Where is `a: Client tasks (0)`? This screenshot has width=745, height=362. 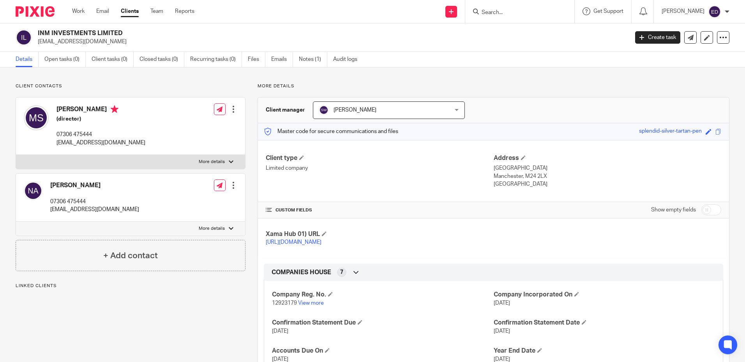 a: Client tasks (0) is located at coordinates (113, 59).